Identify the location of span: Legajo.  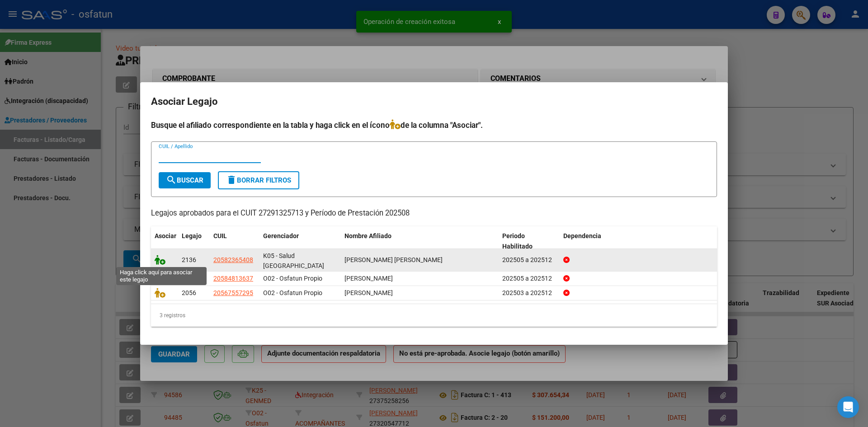
(192, 236).